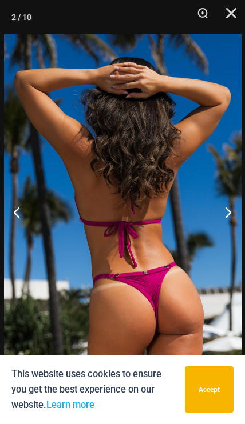 This screenshot has width=245, height=424. Describe the element at coordinates (94, 390) in the screenshot. I see `p: This website uses cookies to ensure you get the best experience on our website.` at that location.